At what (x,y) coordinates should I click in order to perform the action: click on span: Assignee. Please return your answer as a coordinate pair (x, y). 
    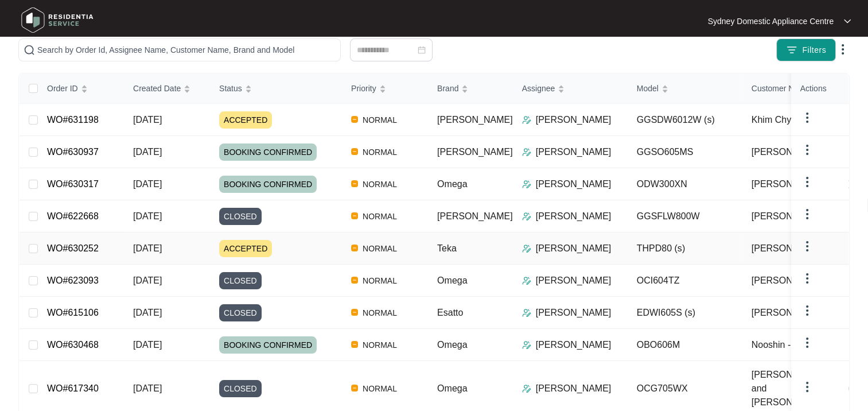
    Looking at the image, I should click on (539, 88).